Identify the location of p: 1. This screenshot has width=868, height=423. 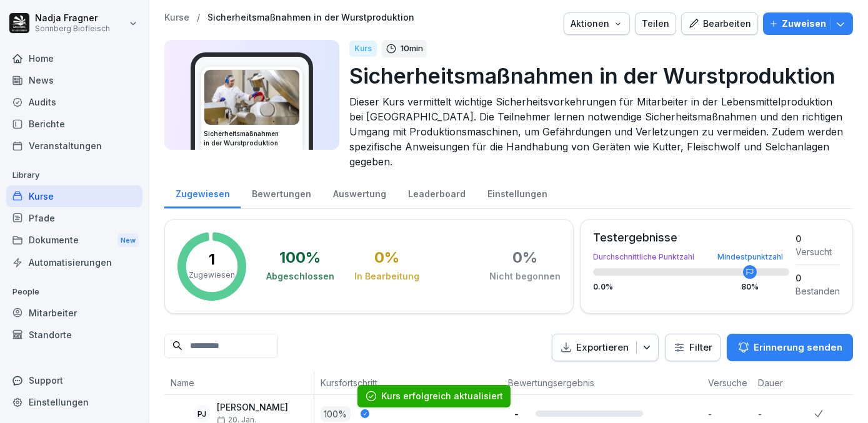
(212, 260).